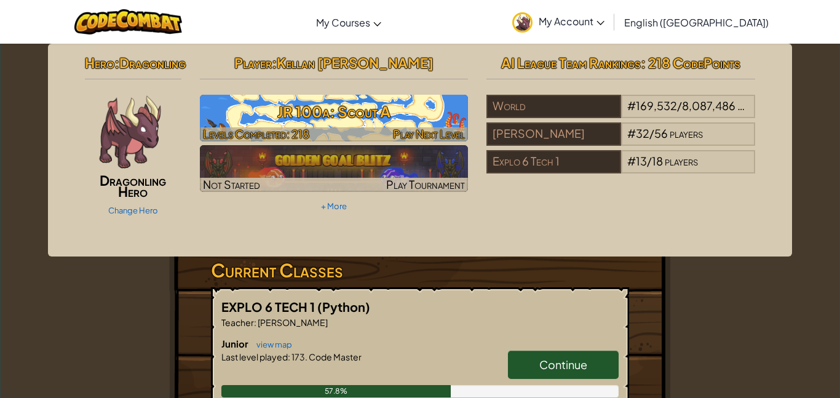  I want to click on span: Continue, so click(563, 364).